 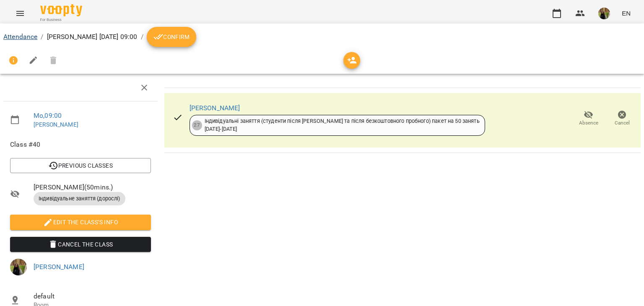 I want to click on button: Previous Classes, so click(x=81, y=166).